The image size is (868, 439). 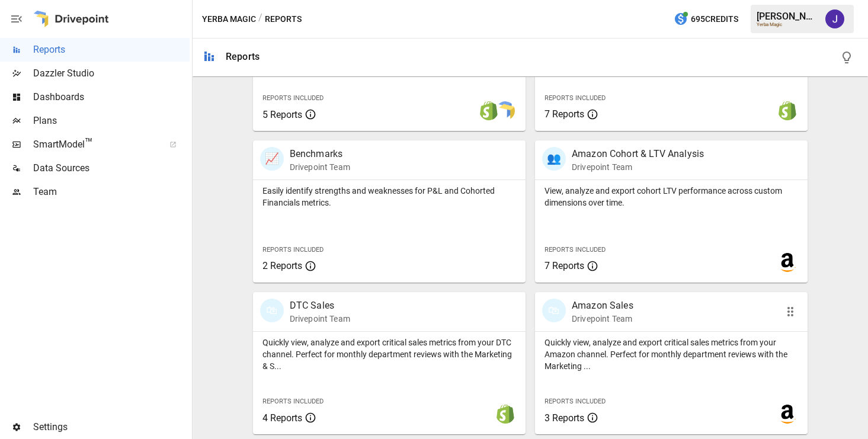 I want to click on span: Reports, so click(x=111, y=49).